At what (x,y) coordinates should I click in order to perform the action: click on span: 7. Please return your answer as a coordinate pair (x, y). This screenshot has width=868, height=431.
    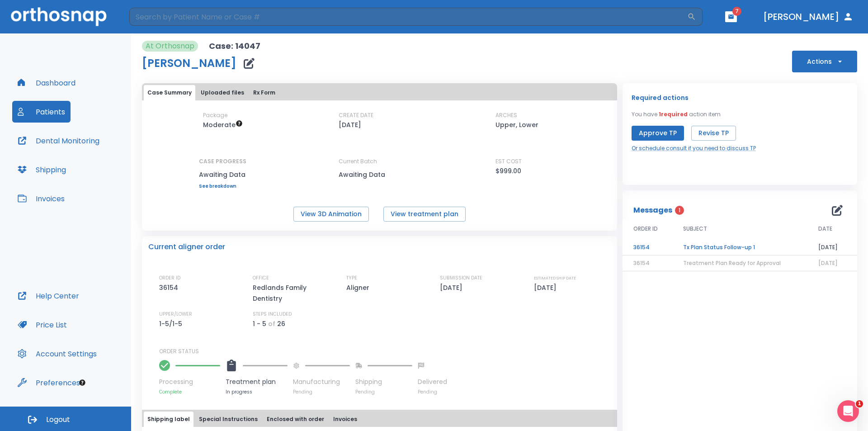
    Looking at the image, I should click on (737, 11).